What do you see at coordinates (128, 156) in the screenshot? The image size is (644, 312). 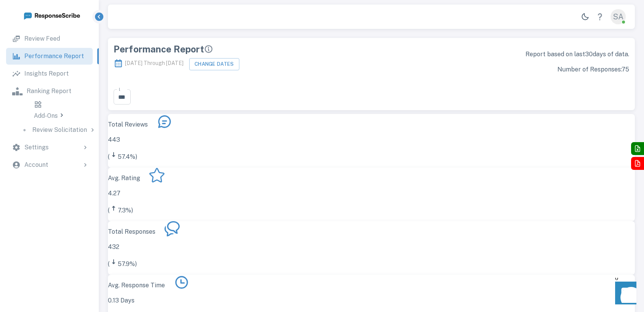 I see `p: ( 57.4 %)` at bounding box center [128, 156].